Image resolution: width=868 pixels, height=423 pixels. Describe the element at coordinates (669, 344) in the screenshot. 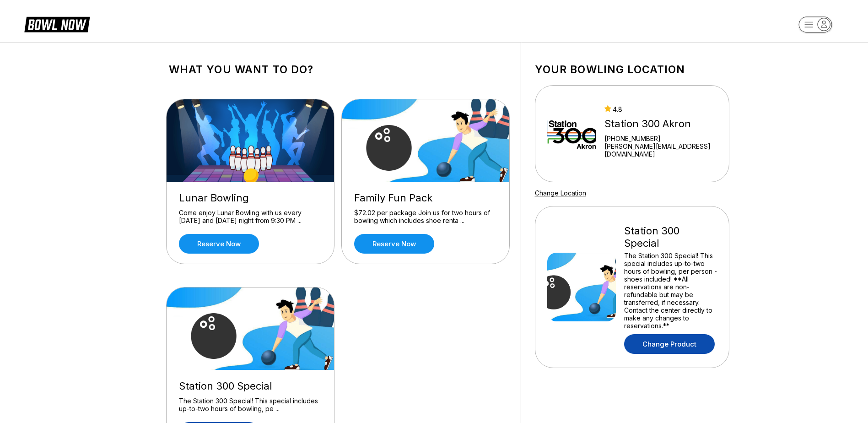

I see `a: Change Product` at that location.